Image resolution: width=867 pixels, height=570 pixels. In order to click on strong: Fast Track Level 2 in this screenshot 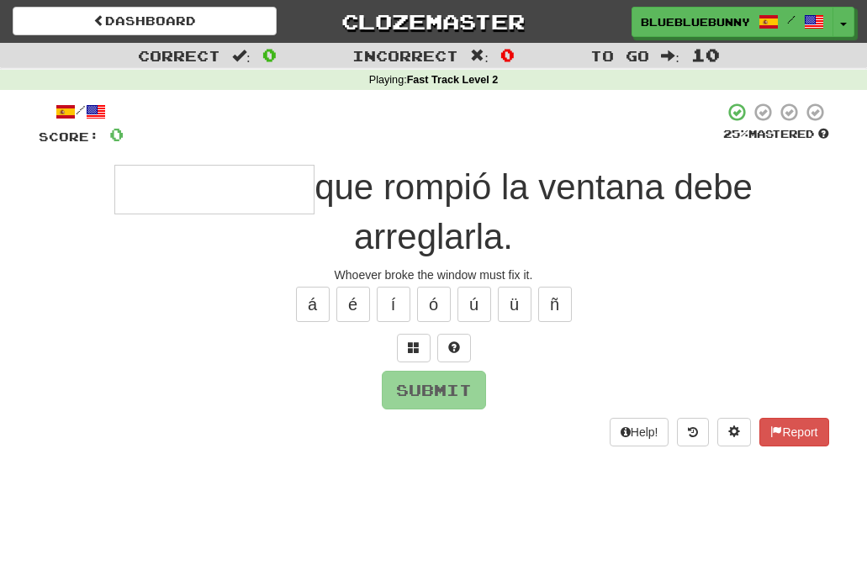, I will do `click(453, 80)`.